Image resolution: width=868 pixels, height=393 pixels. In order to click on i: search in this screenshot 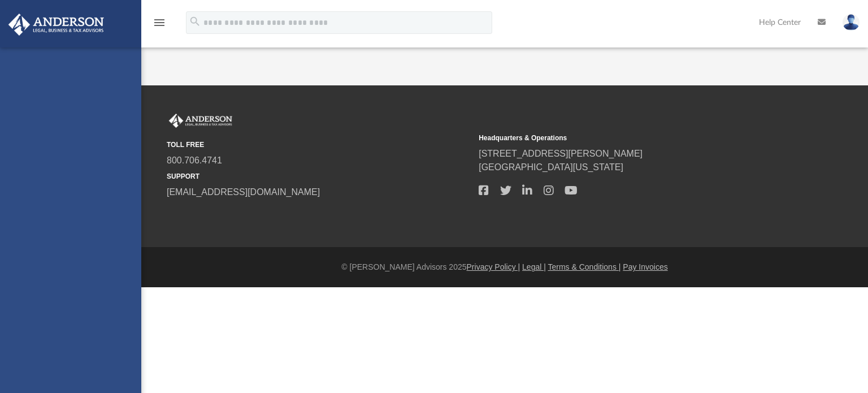, I will do `click(195, 21)`.